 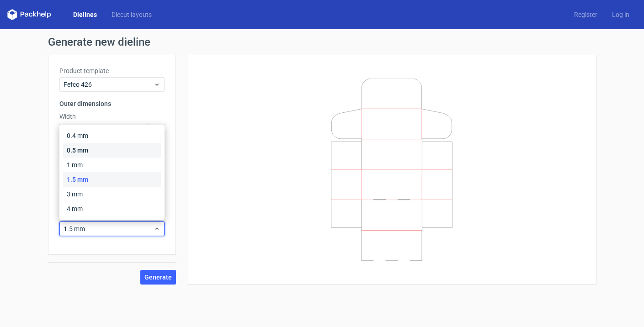 What do you see at coordinates (112, 104) in the screenshot?
I see `h3: Outer dimensions` at bounding box center [112, 104].